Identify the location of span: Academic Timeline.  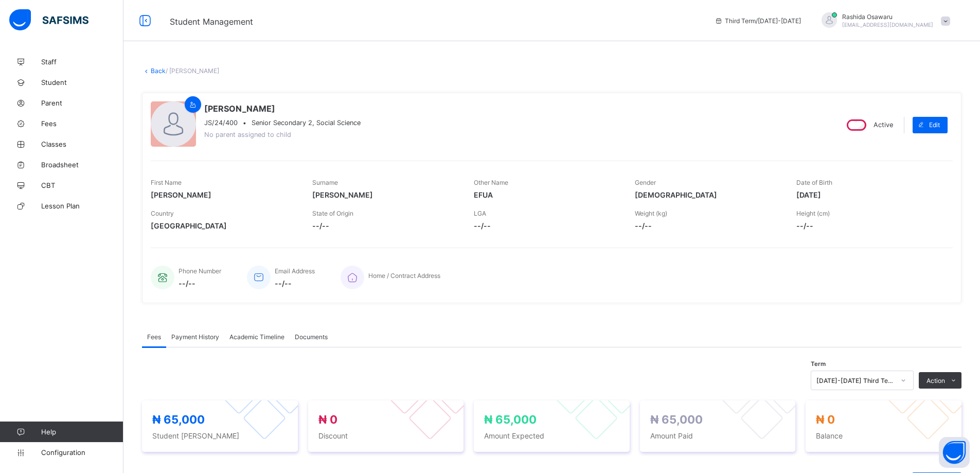
(257, 337).